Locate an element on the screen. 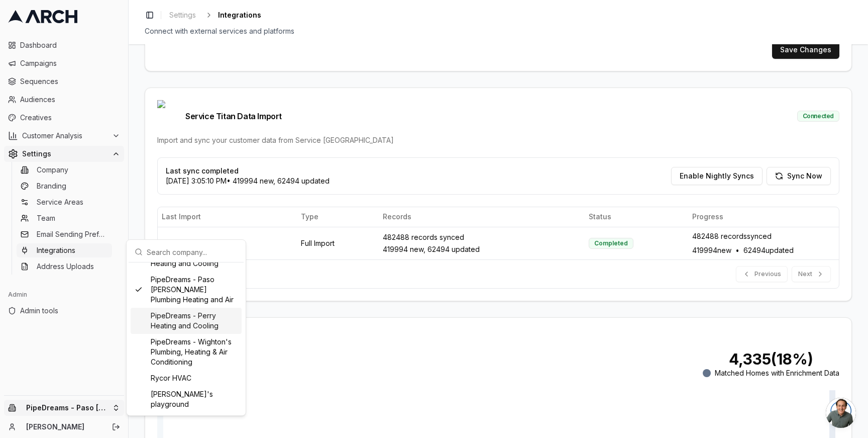 The width and height of the screenshot is (868, 438). div: Suggestions is located at coordinates (186, 338).